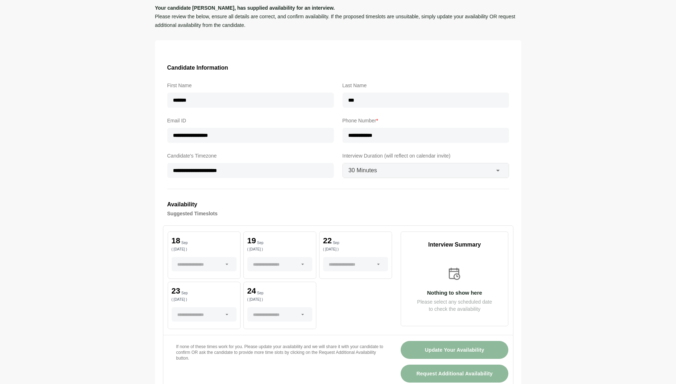 The width and height of the screenshot is (676, 384). What do you see at coordinates (338, 68) in the screenshot?
I see `h3: Candidate Information` at bounding box center [338, 68].